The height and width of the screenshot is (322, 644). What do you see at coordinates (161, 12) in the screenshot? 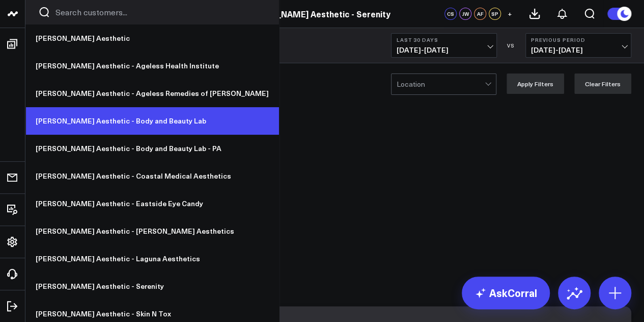
I see `input: Search customers input` at bounding box center [161, 12].